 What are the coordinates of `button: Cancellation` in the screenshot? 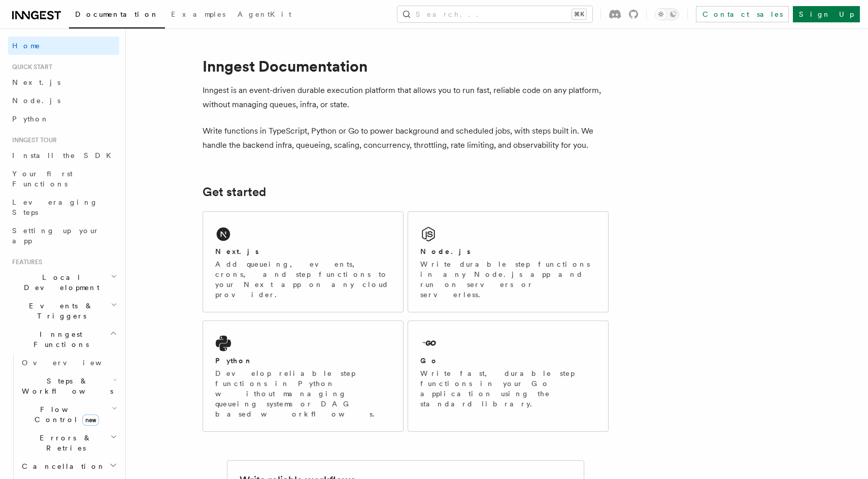 It's located at (69, 466).